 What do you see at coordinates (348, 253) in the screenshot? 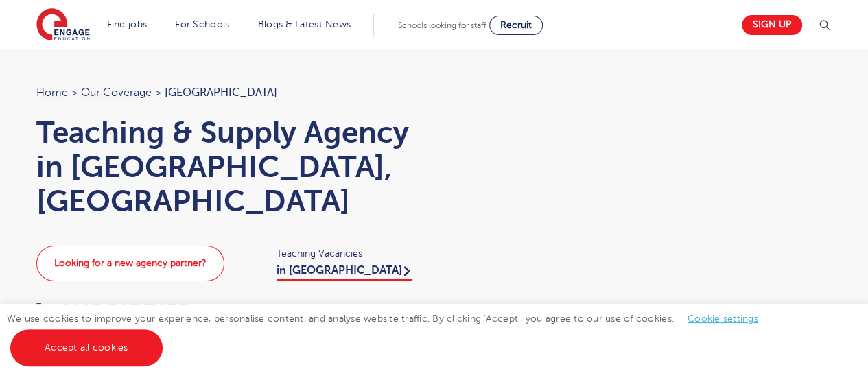
I see `span: Teaching Vacancies` at bounding box center [348, 253].